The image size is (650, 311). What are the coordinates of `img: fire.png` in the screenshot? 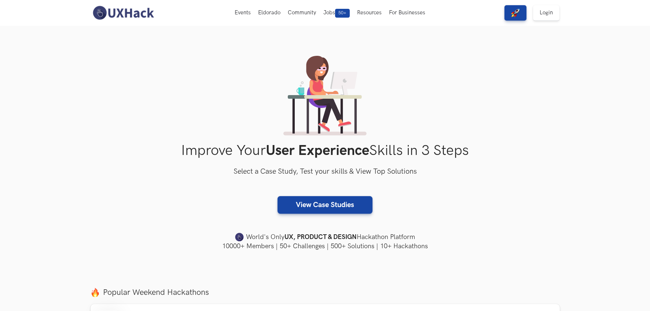 It's located at (95, 292).